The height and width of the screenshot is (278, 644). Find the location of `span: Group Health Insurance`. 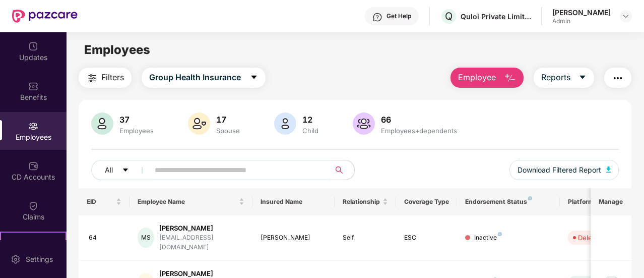

span: Group Health Insurance is located at coordinates (195, 77).